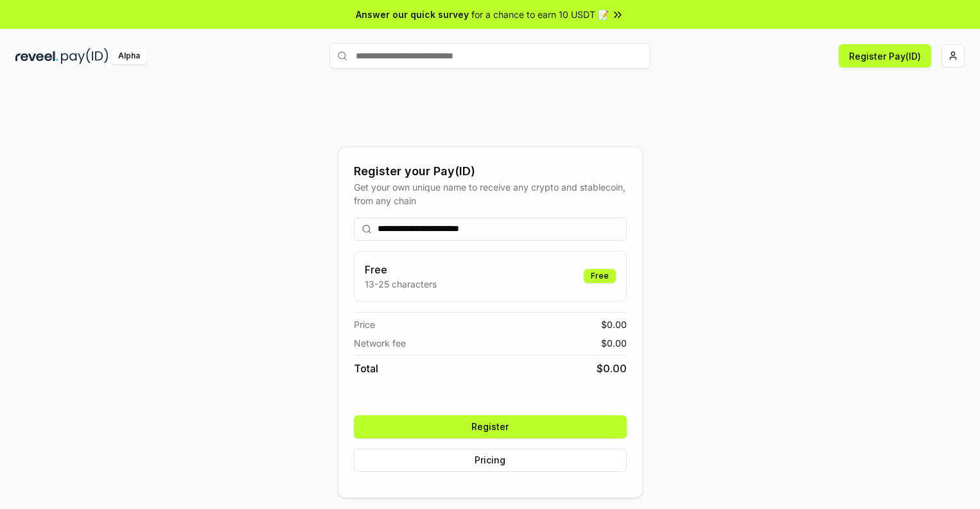  I want to click on span: Network fee, so click(380, 342).